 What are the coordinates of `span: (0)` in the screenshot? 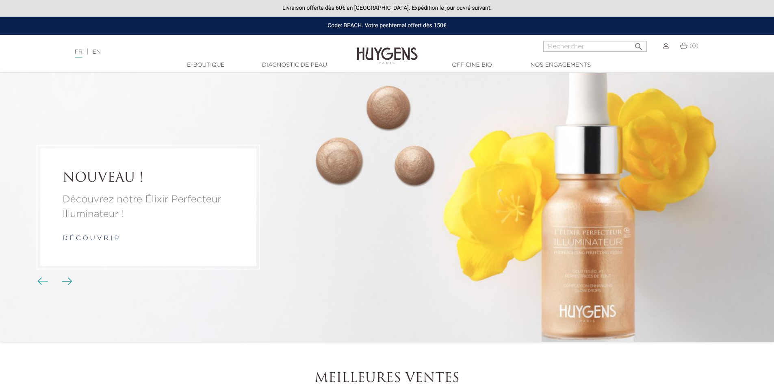 It's located at (694, 46).